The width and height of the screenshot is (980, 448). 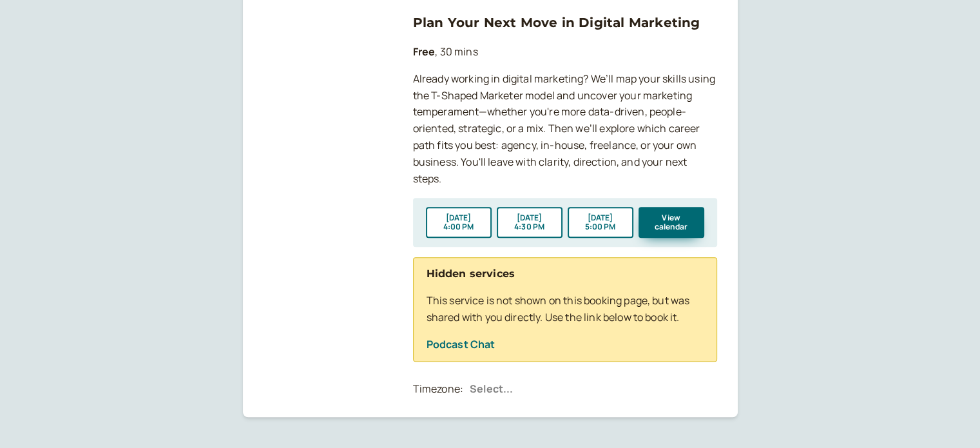 I want to click on div: Timezone:, so click(x=438, y=390).